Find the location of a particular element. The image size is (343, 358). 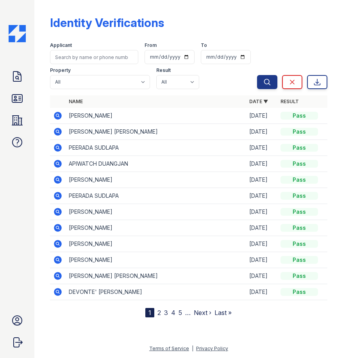

a: Privacy Policy is located at coordinates (212, 348).